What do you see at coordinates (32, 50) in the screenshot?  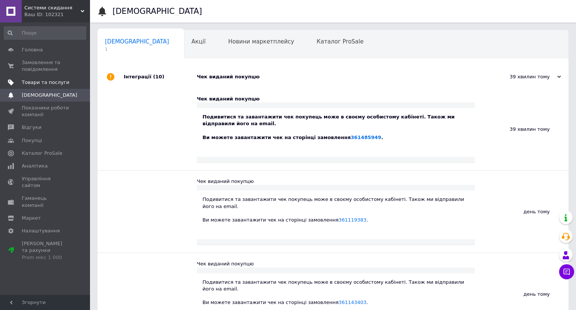 I see `span: Головна` at bounding box center [32, 50].